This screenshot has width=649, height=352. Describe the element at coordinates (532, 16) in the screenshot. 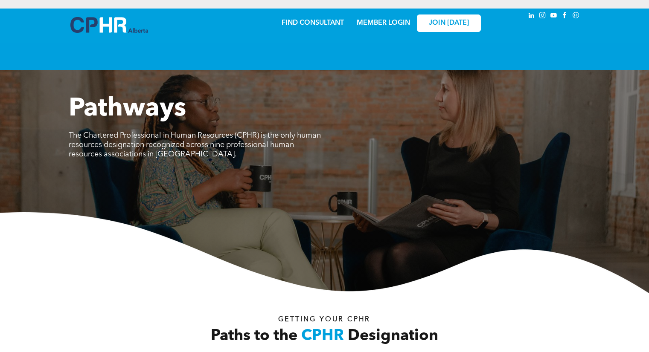

I see `a: linkedin` at that location.